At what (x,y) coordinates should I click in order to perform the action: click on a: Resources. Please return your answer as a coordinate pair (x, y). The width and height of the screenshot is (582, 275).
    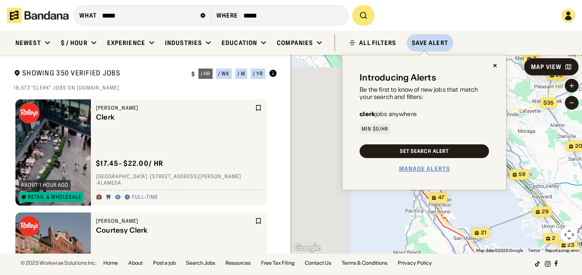
    Looking at the image, I should click on (238, 263).